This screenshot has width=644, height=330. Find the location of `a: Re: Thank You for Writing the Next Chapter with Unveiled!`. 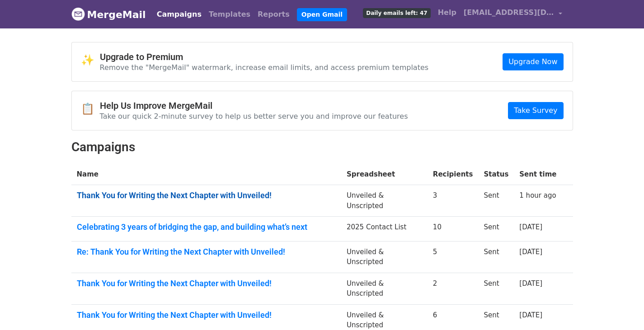

a: Re: Thank You for Writing the Next Chapter with Unveiled! is located at coordinates (206, 252).